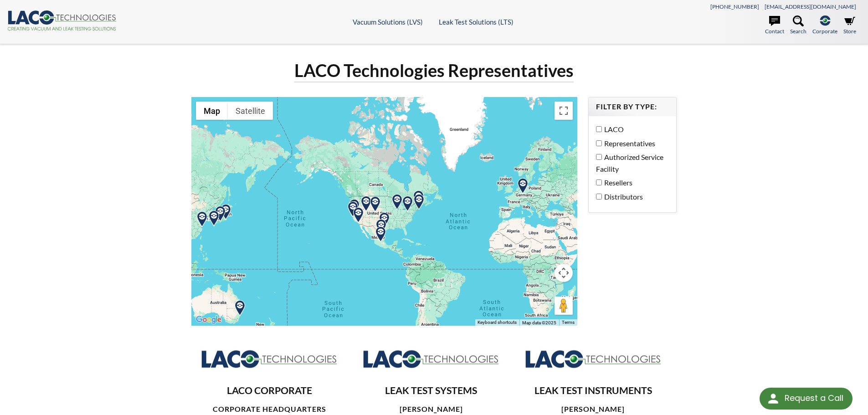  I want to click on h4: Filter by Type:, so click(632, 106).